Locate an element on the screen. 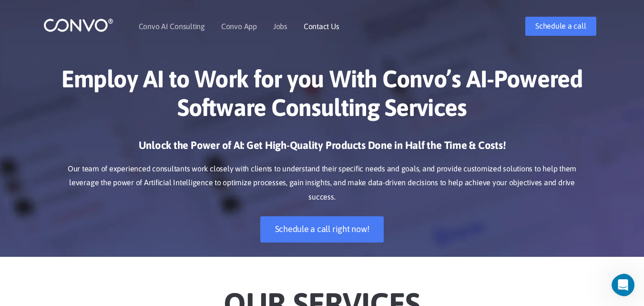 This screenshot has height=306, width=644. a: Convo App is located at coordinates (239, 26).